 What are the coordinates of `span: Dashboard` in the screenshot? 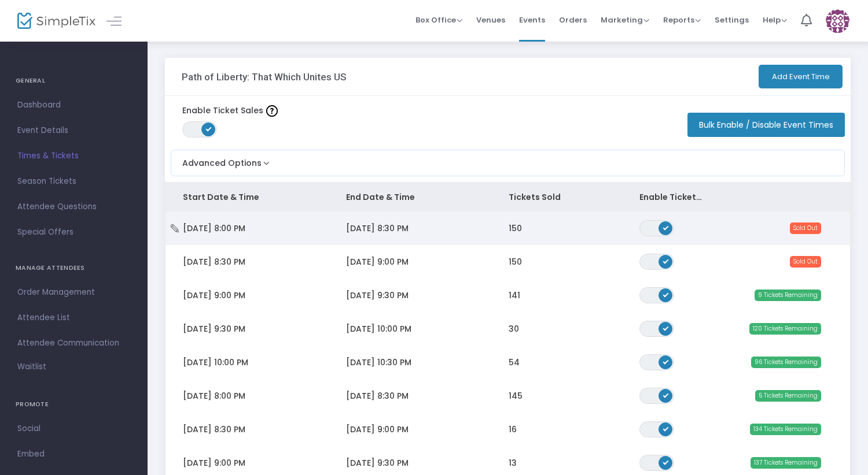 It's located at (74, 105).